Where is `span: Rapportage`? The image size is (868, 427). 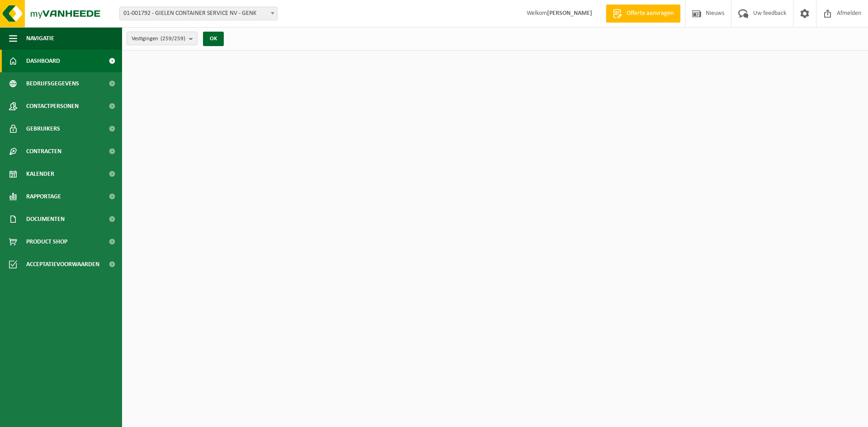
span: Rapportage is located at coordinates (44, 196).